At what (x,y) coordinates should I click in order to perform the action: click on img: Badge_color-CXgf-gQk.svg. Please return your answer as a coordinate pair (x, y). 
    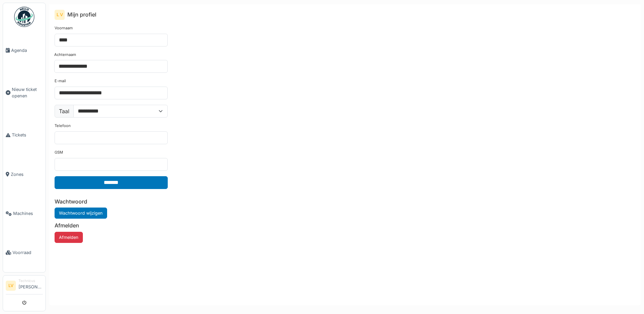
    Looking at the image, I should click on (24, 17).